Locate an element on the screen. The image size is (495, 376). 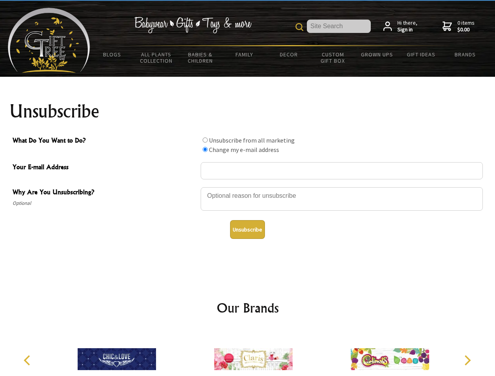
span: Optional is located at coordinates (105, 204).